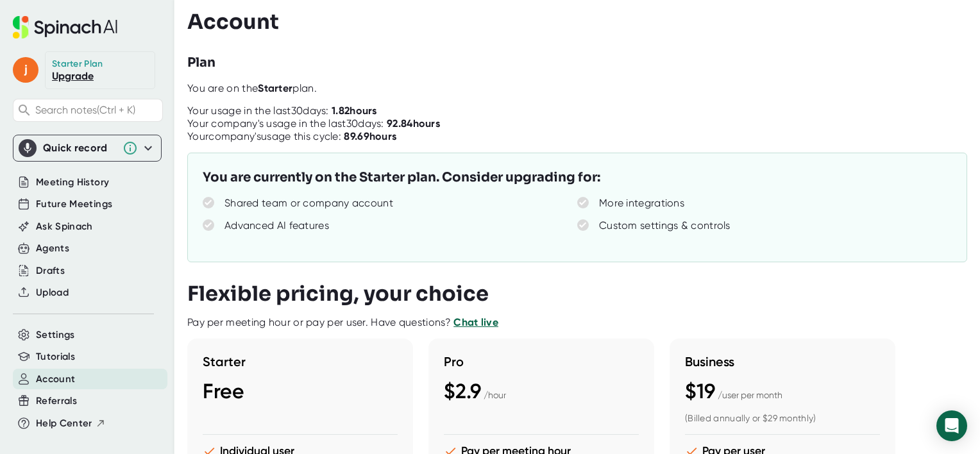  What do you see at coordinates (73, 182) in the screenshot?
I see `button: Meeting History` at bounding box center [73, 182].